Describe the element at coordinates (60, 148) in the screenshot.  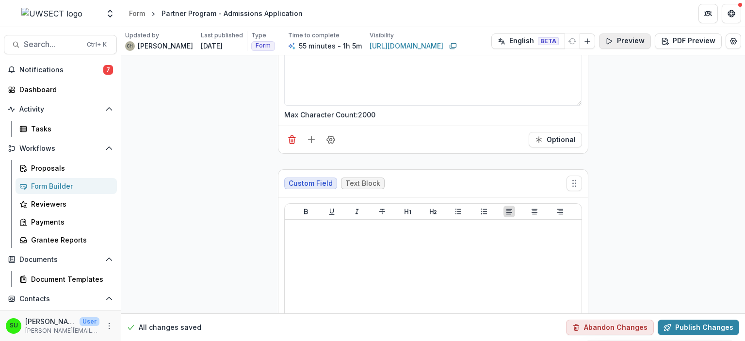
I see `button: Open Workflows` at that location.